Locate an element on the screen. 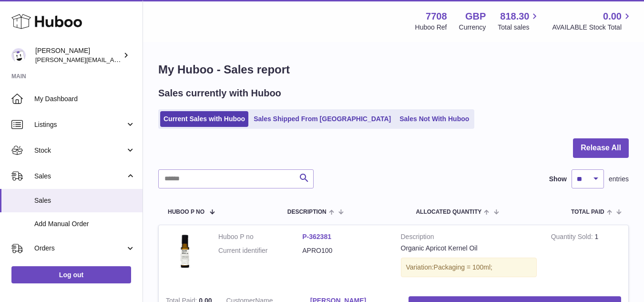  span: entries is located at coordinates (619, 179).